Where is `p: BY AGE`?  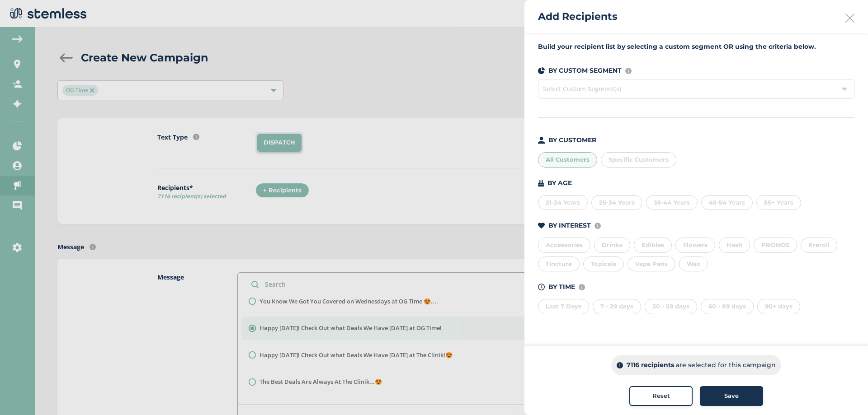 p: BY AGE is located at coordinates (560, 183).